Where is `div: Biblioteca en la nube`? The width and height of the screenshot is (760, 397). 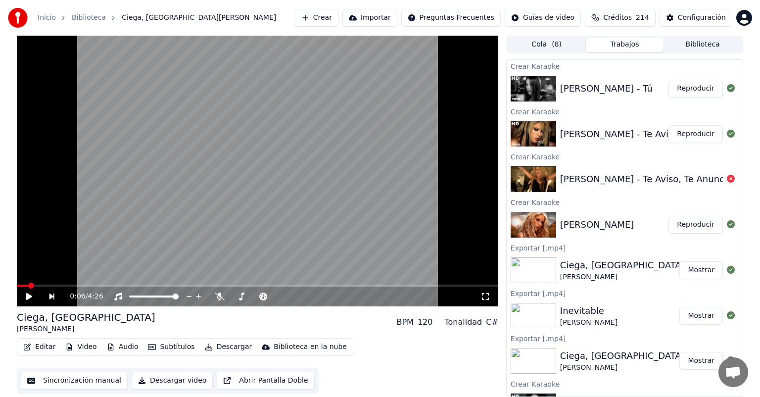 div: Biblioteca en la nube is located at coordinates (310, 347).